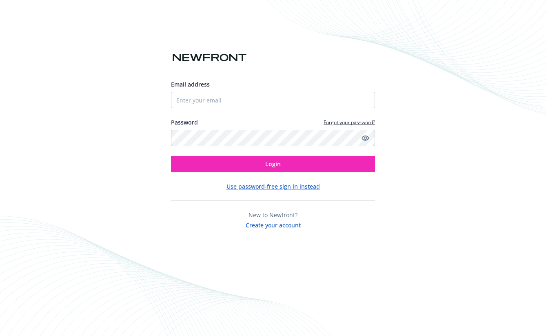 This screenshot has width=546, height=336. I want to click on a: Show password, so click(365, 138).